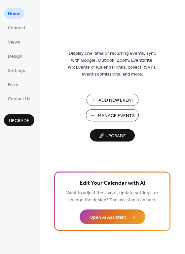 The image size is (185, 254). Describe the element at coordinates (19, 99) in the screenshot. I see `span: Contact Us` at that location.